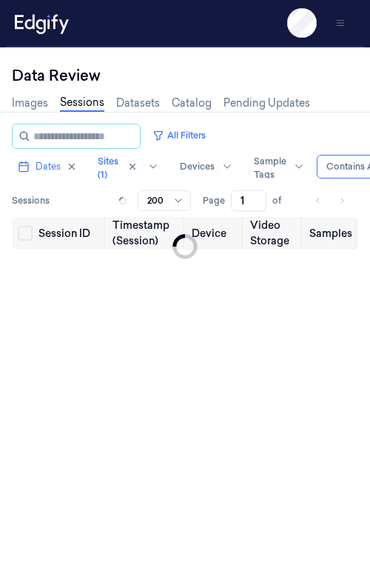 Image resolution: width=370 pixels, height=588 pixels. What do you see at coordinates (185, 76) in the screenshot?
I see `div: Data Review` at bounding box center [185, 76].